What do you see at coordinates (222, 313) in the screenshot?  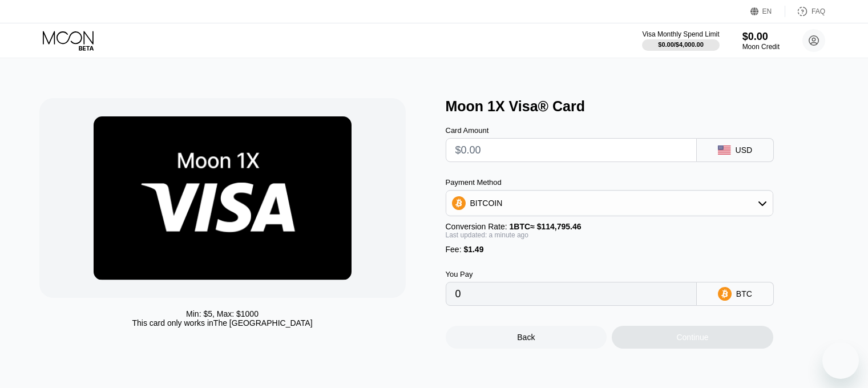 I see `div: Min: $ 5 , Max: $ 1000` at bounding box center [222, 313].